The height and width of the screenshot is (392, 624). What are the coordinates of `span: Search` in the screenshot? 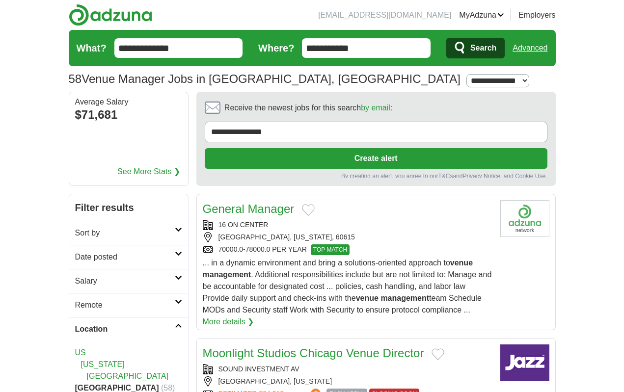 It's located at (483, 48).